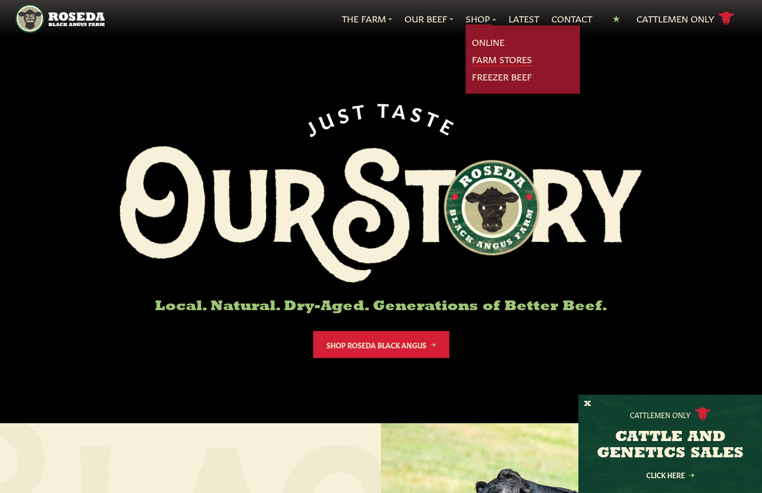 This screenshot has width=762, height=493. I want to click on span: J, so click(311, 126).